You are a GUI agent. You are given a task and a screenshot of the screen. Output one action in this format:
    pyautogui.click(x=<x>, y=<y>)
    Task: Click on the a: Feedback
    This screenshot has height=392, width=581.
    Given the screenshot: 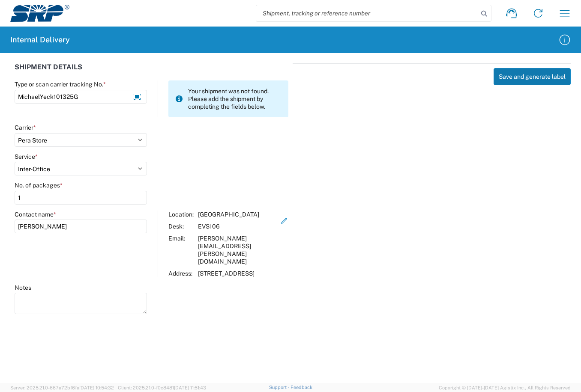 What is the action you would take?
    pyautogui.click(x=301, y=388)
    